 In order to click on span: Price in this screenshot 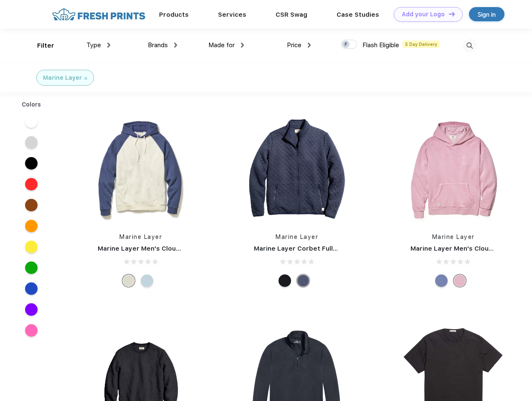, I will do `click(294, 45)`.